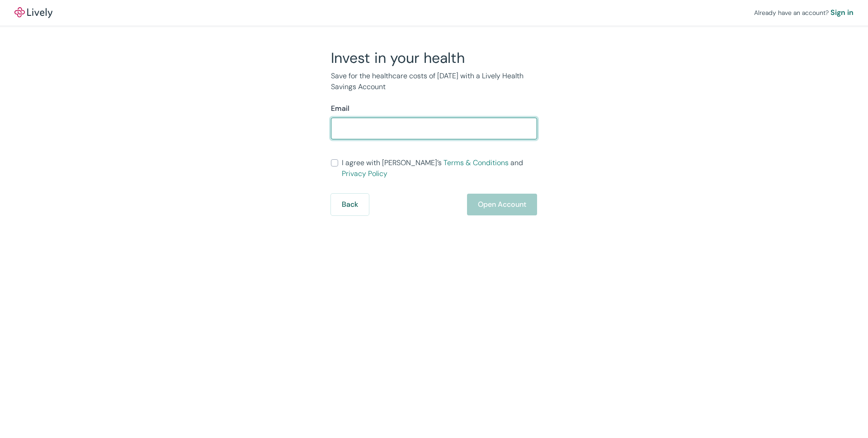  What do you see at coordinates (365, 173) in the screenshot?
I see `a: Privacy Policy` at bounding box center [365, 173].